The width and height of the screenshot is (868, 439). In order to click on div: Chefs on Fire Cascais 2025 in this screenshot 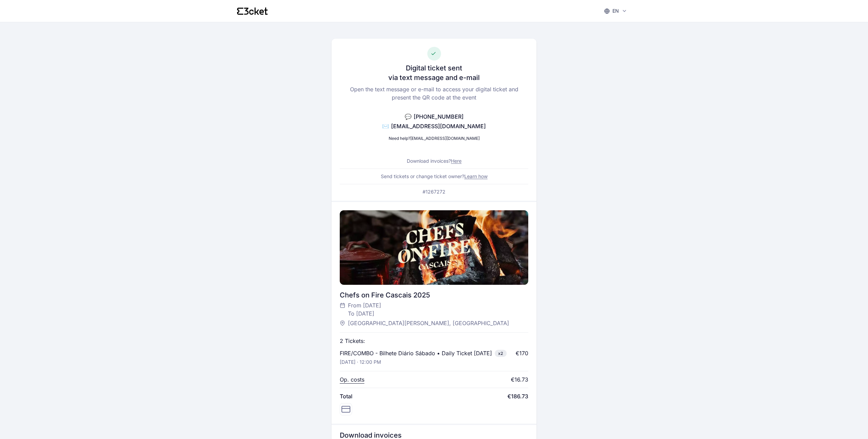, I will do `click(433, 295)`.